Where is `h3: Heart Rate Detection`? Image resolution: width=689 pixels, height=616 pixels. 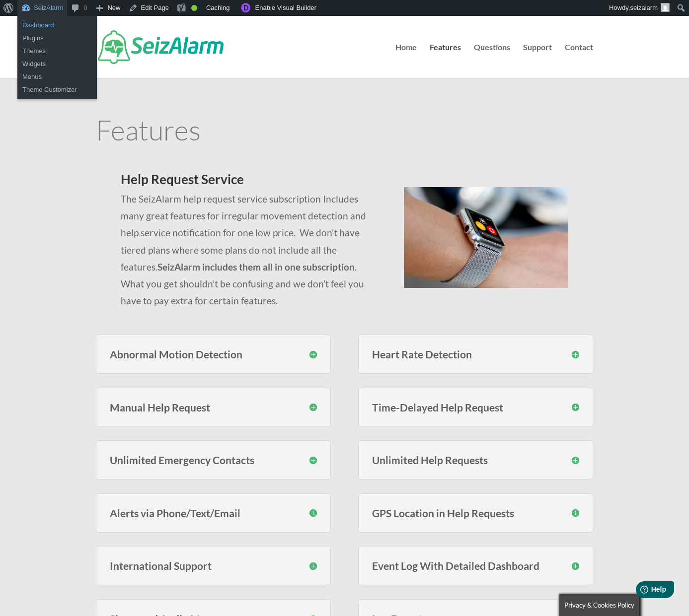 h3: Heart Rate Detection is located at coordinates (475, 354).